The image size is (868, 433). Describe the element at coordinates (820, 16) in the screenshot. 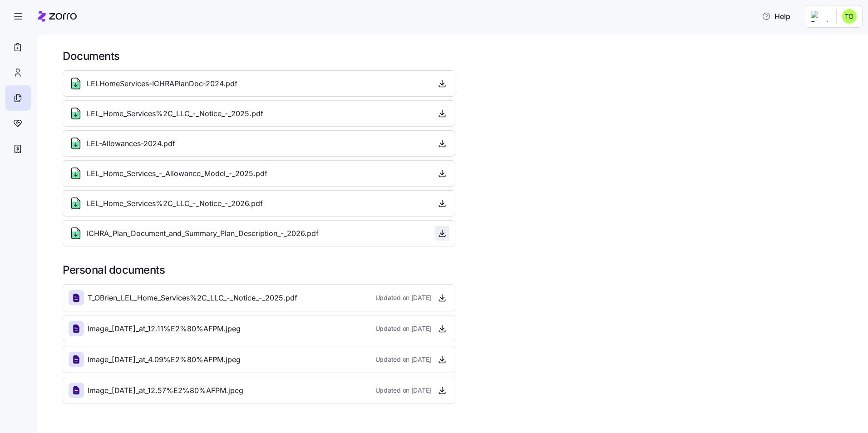

I see `img: Employer logo` at that location.